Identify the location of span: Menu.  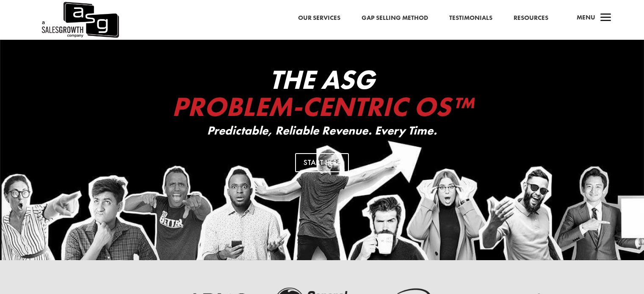
(586, 17).